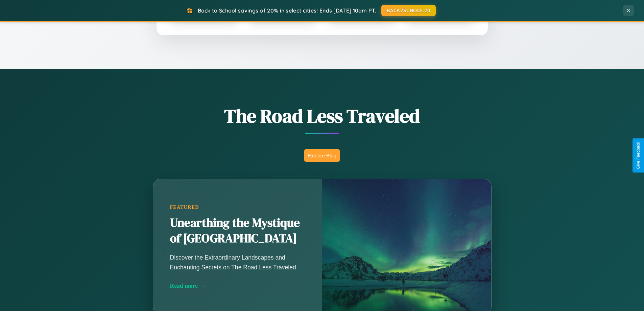 The image size is (644, 311). Describe the element at coordinates (408, 10) in the screenshot. I see `button: BACK2SCHOOL20` at that location.